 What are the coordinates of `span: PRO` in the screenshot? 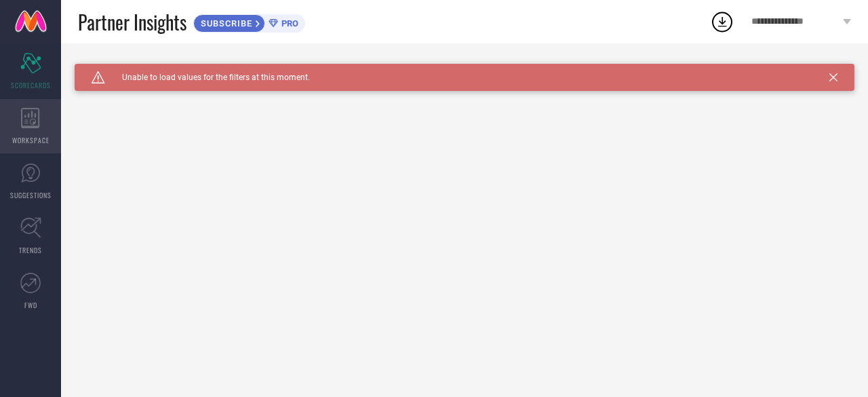 It's located at (288, 23).